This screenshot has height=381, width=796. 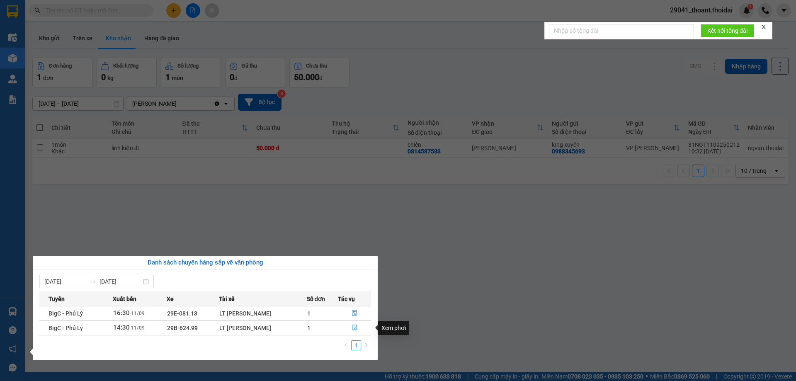 I want to click on span: Tài xế, so click(x=227, y=299).